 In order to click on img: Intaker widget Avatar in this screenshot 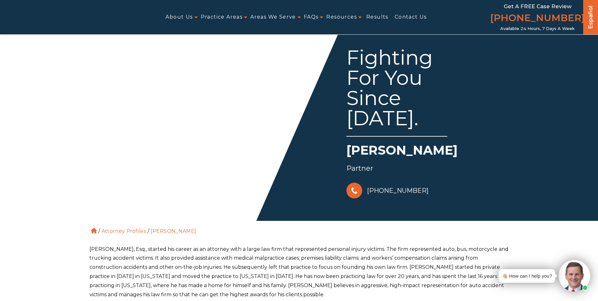, I will do `click(575, 276)`.